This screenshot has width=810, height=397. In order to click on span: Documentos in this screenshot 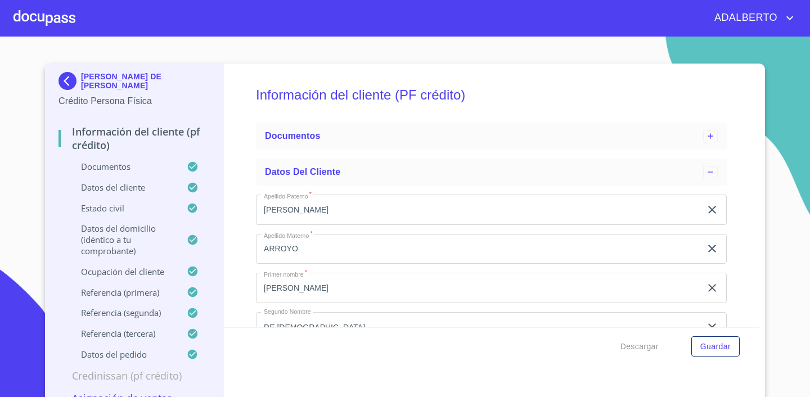, I will do `click(293, 136)`.